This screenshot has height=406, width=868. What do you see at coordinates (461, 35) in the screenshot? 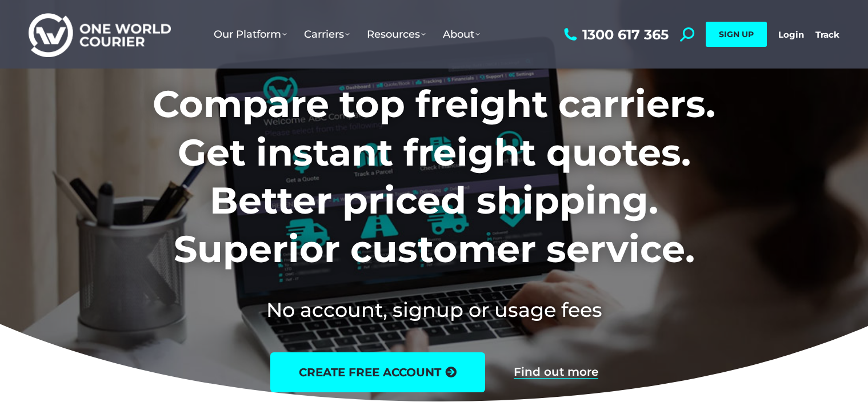
I see `span: About` at bounding box center [461, 35].